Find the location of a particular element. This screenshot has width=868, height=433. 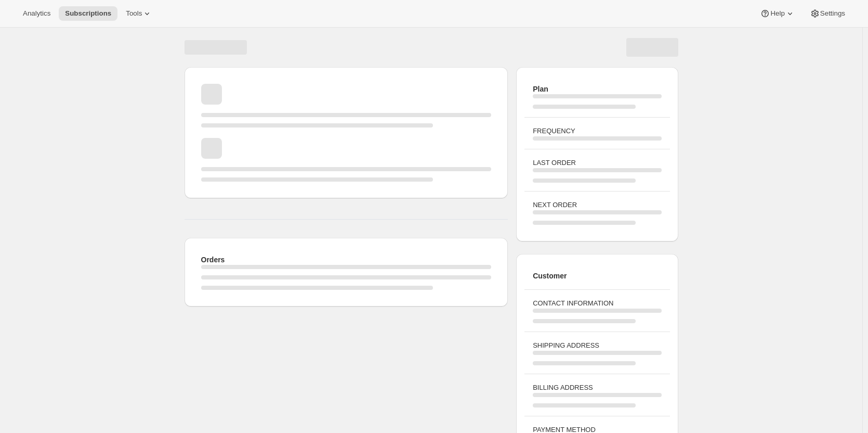

h3: BILLING ADDRESS is located at coordinates (596, 387).